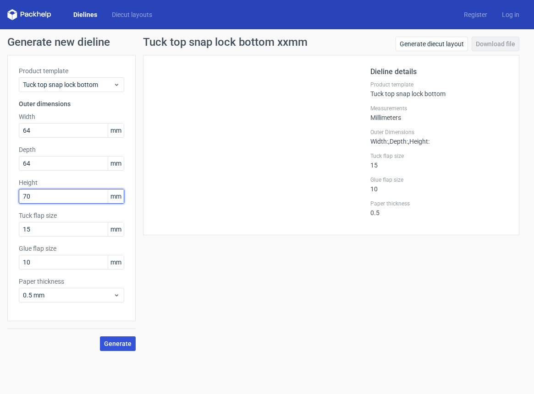 The width and height of the screenshot is (534, 394). What do you see at coordinates (439, 208) in the screenshot?
I see `div: 0.5` at bounding box center [439, 208].